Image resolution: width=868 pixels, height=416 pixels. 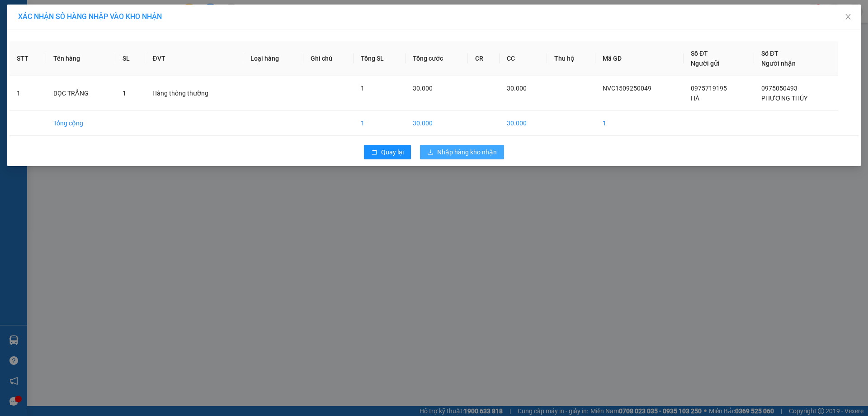 What do you see at coordinates (462, 152) in the screenshot?
I see `button: downloadNhập hàng kho nhận` at bounding box center [462, 152].